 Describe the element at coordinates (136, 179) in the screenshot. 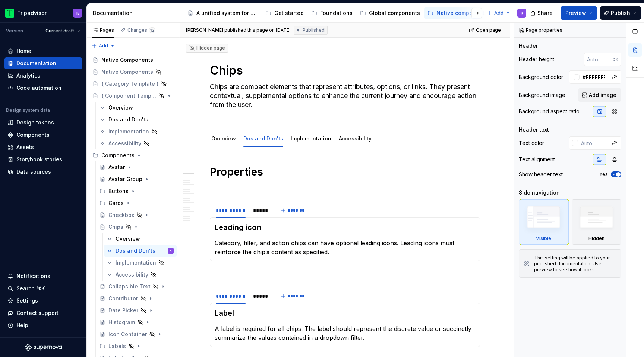

I see `a: Avatar Group` at that location.